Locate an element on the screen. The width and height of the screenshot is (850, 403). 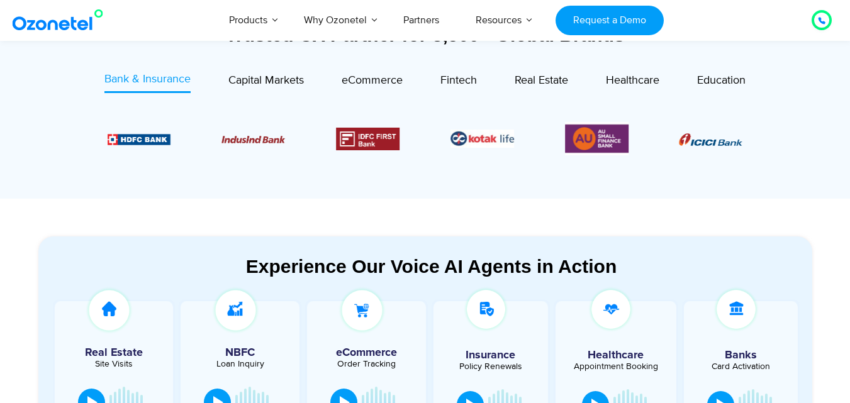
span: Real Estate is located at coordinates (541, 81).